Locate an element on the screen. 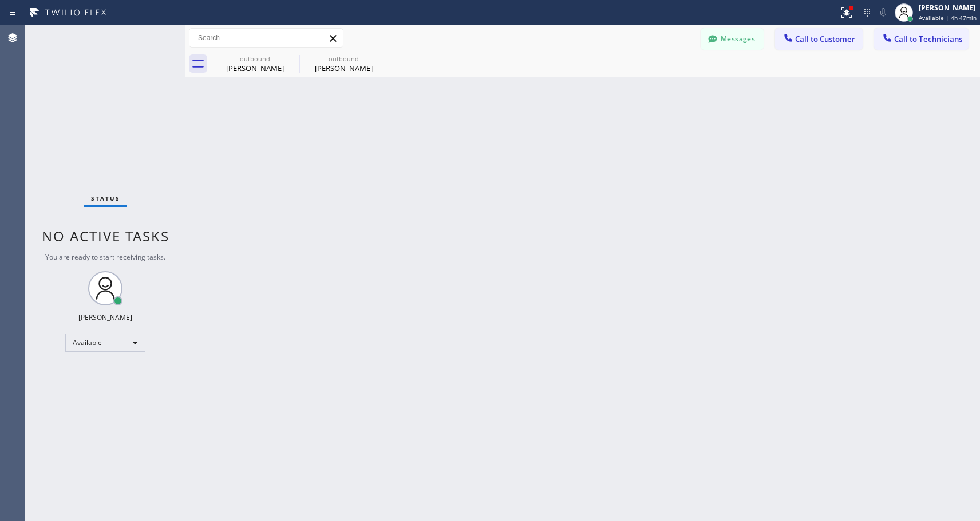 This screenshot has width=980, height=521. span: Status is located at coordinates (106, 198).